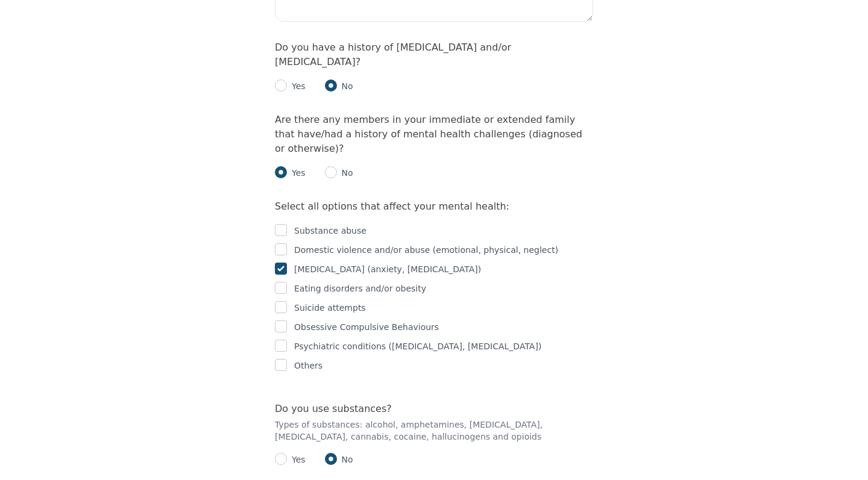 Image resolution: width=868 pixels, height=480 pixels. What do you see at coordinates (366, 327) in the screenshot?
I see `p: Obsessive Compulsive Behaviours` at bounding box center [366, 327].